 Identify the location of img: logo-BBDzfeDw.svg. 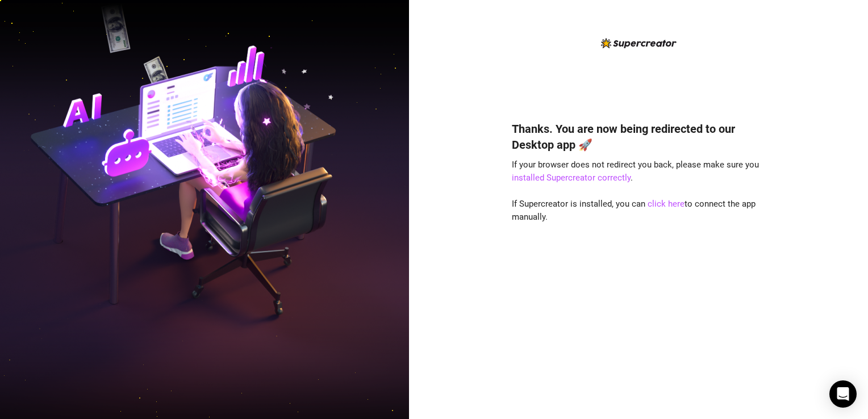
(638, 43).